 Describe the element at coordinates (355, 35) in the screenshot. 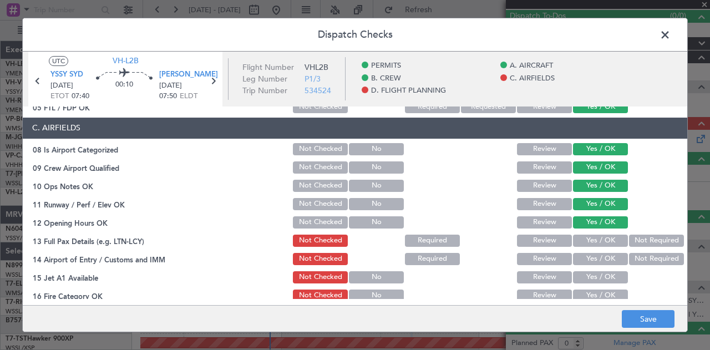

I see `header: Dispatch Checks` at that location.